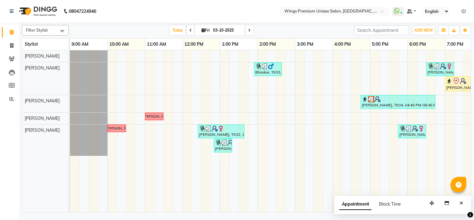  What do you see at coordinates (119, 44) in the screenshot?
I see `a: 10:00 AM` at bounding box center [119, 44].